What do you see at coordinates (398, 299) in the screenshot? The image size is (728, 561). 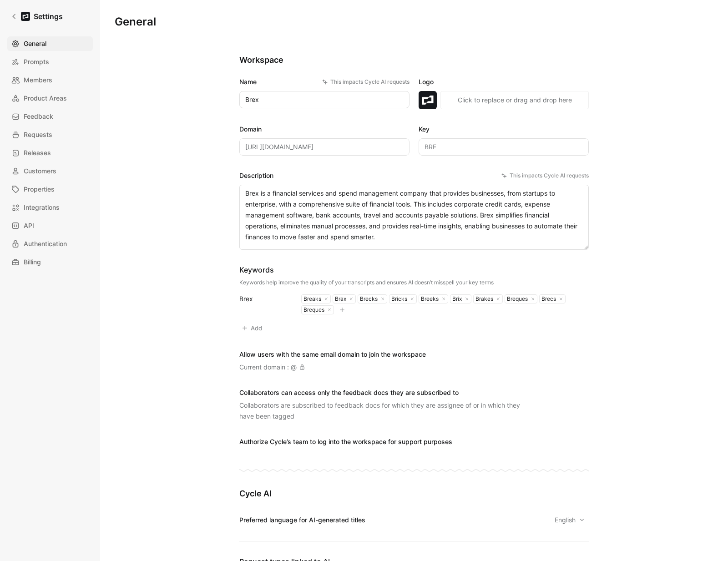 I see `div: Bricks` at bounding box center [398, 299].